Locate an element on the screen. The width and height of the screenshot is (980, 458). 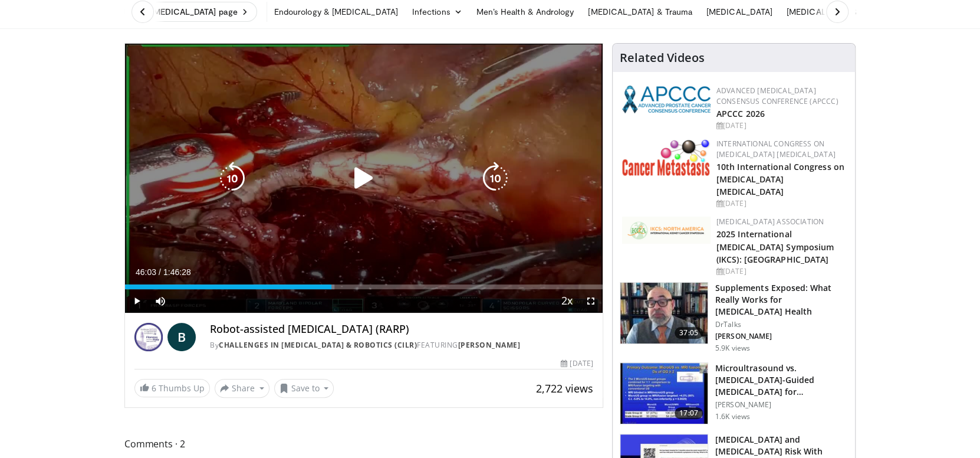
p: 5.9K views is located at coordinates (732, 348).